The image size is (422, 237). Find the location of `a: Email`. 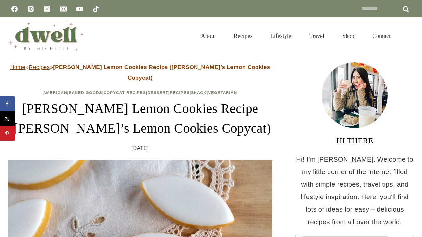

a: Email is located at coordinates (63, 9).